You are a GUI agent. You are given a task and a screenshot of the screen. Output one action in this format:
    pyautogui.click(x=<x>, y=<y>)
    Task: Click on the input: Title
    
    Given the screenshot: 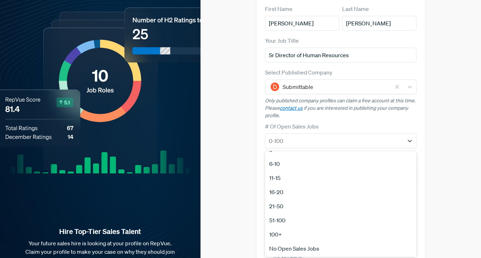 What is the action you would take?
    pyautogui.click(x=341, y=55)
    